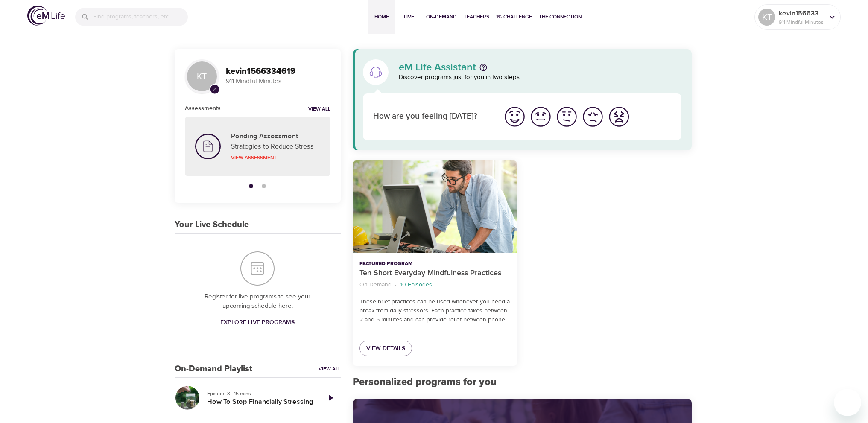 The width and height of the screenshot is (868, 423). What do you see at coordinates (437, 67) in the screenshot?
I see `p: eM Life Assistant` at bounding box center [437, 67].